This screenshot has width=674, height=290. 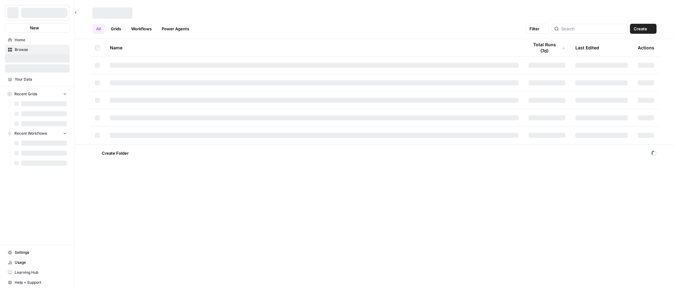 I want to click on span: Usage, so click(x=41, y=262).